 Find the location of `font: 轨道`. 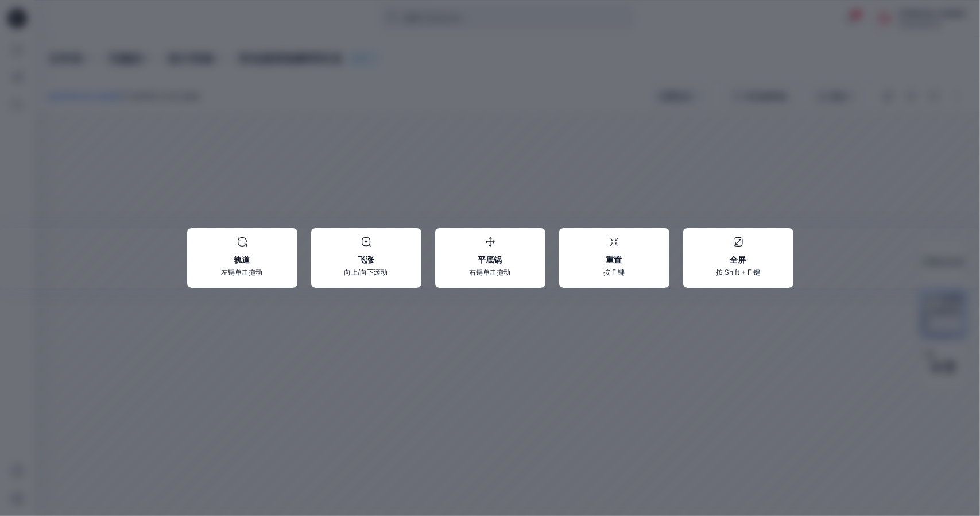

font: 轨道 is located at coordinates (243, 259).